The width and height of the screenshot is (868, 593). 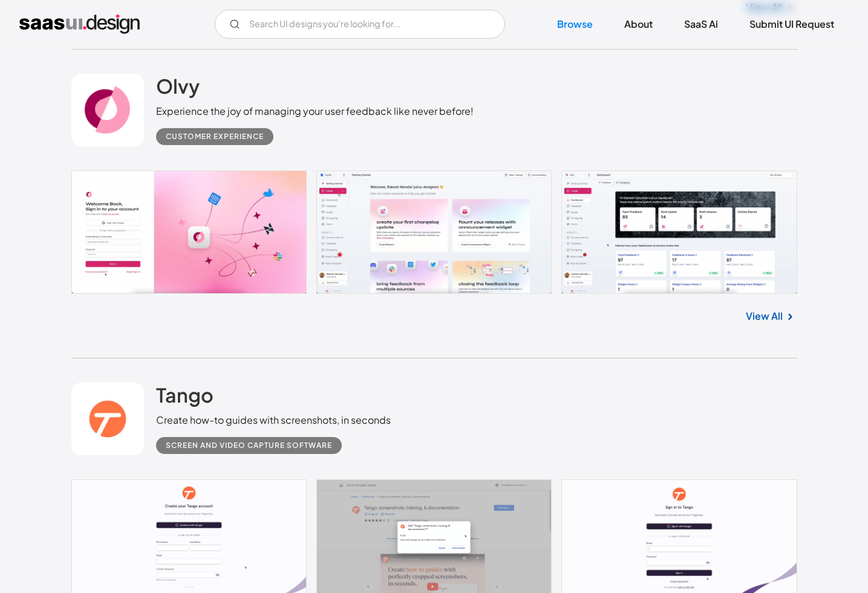 What do you see at coordinates (792, 25) in the screenshot?
I see `a: Submit UI Request` at bounding box center [792, 25].